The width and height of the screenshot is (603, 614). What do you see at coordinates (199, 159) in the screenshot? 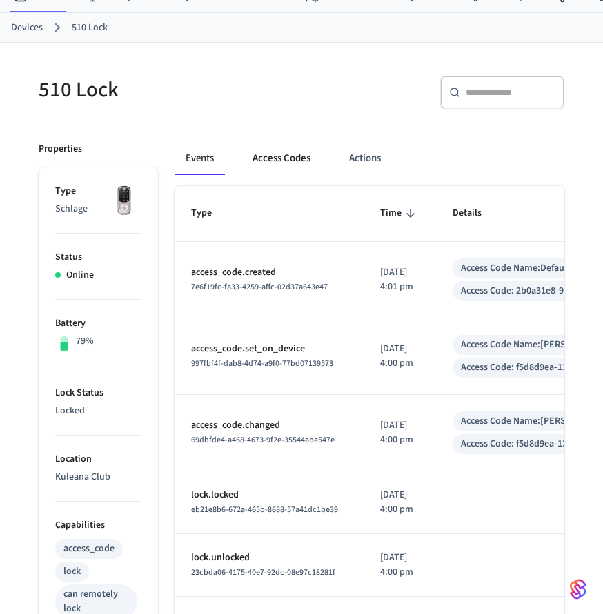
I see `button: Events` at bounding box center [199, 159].